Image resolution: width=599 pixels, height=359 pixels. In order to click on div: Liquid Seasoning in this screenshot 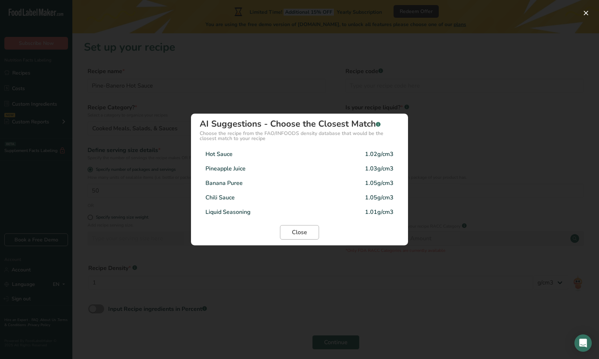, I will do `click(228, 212)`.